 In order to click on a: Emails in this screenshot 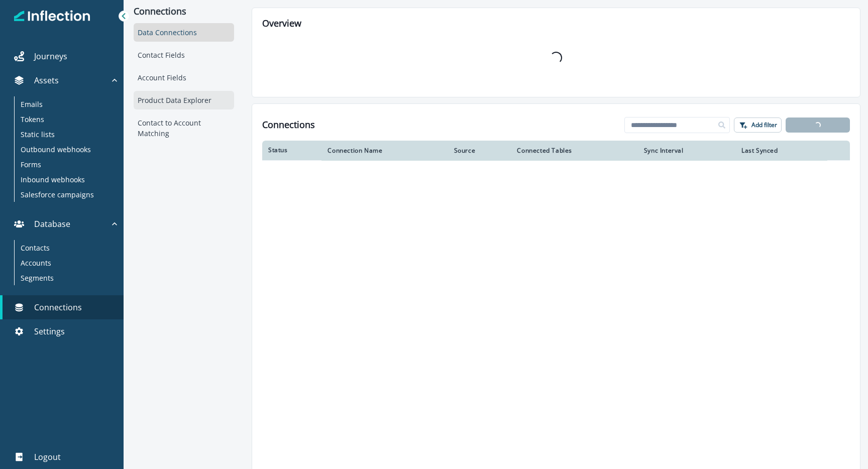, I will do `click(65, 104)`.